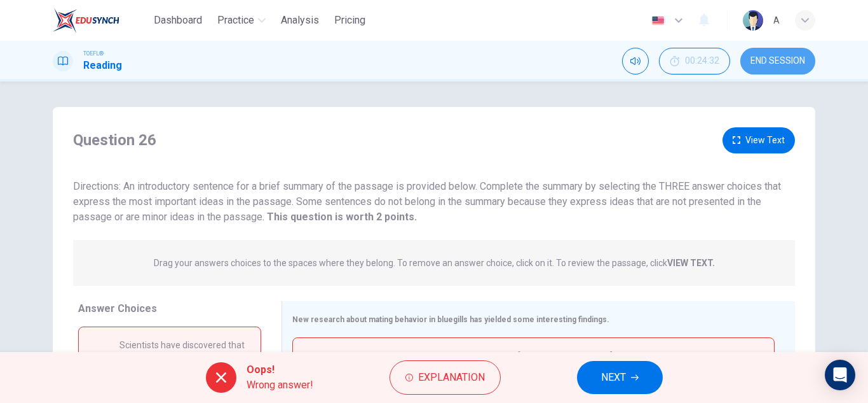  I want to click on span: 00:24:32, so click(703, 61).